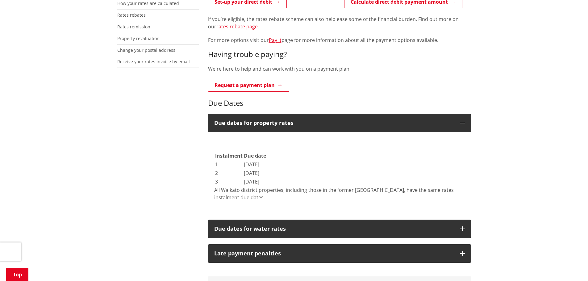 This screenshot has width=588, height=281. What do you see at coordinates (340, 103) in the screenshot?
I see `h3: Due Dates` at bounding box center [340, 103].